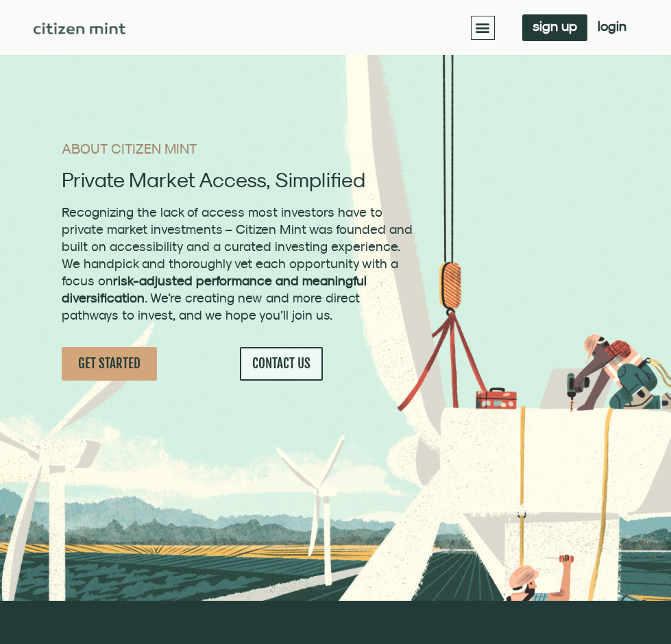  What do you see at coordinates (281, 363) in the screenshot?
I see `span: CONTACT US` at bounding box center [281, 363].